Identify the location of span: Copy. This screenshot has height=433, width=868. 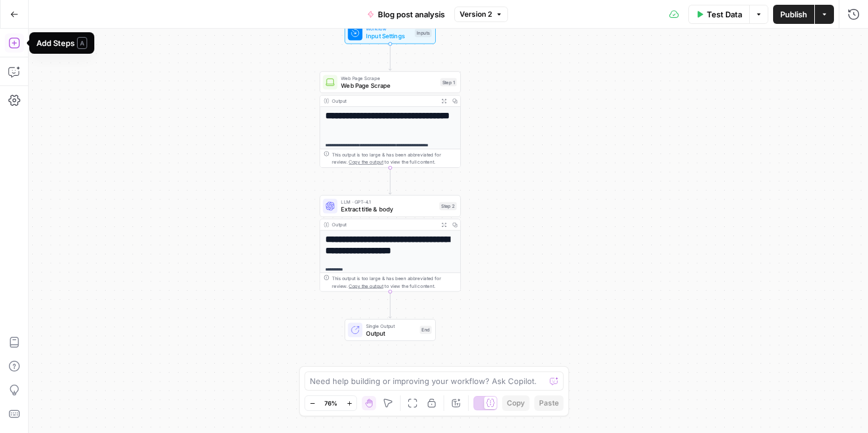
(516, 403).